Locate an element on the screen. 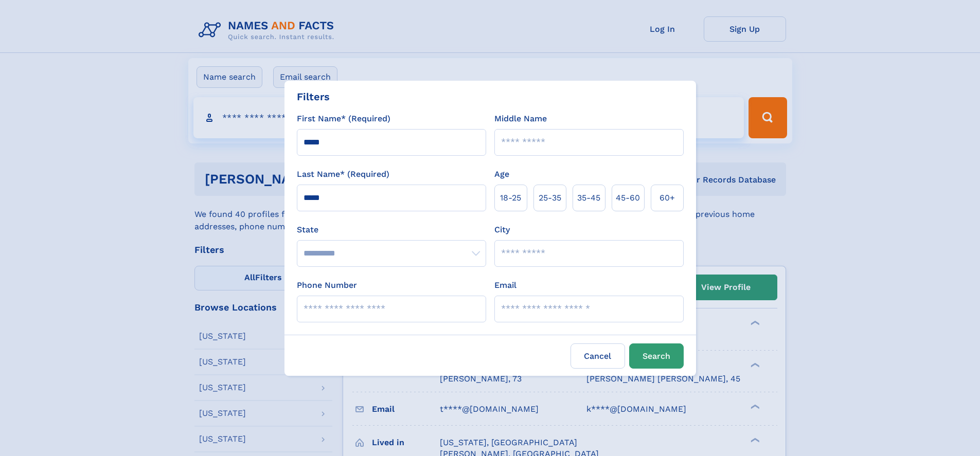 This screenshot has width=980, height=456. span: 25‑35 is located at coordinates (550, 198).